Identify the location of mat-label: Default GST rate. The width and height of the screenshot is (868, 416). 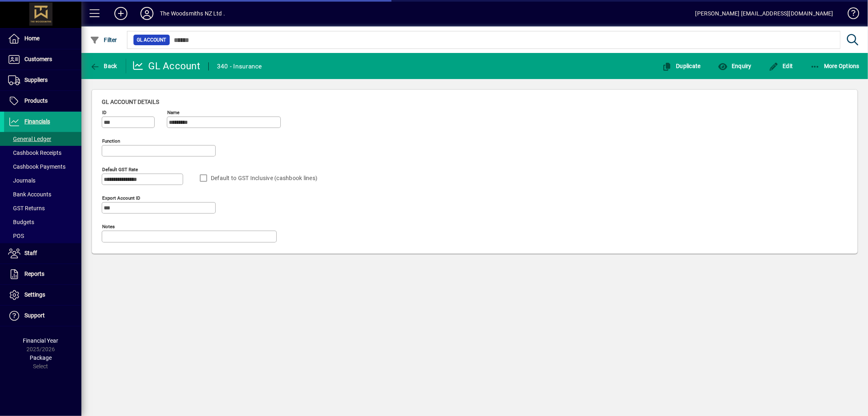
(120, 169).